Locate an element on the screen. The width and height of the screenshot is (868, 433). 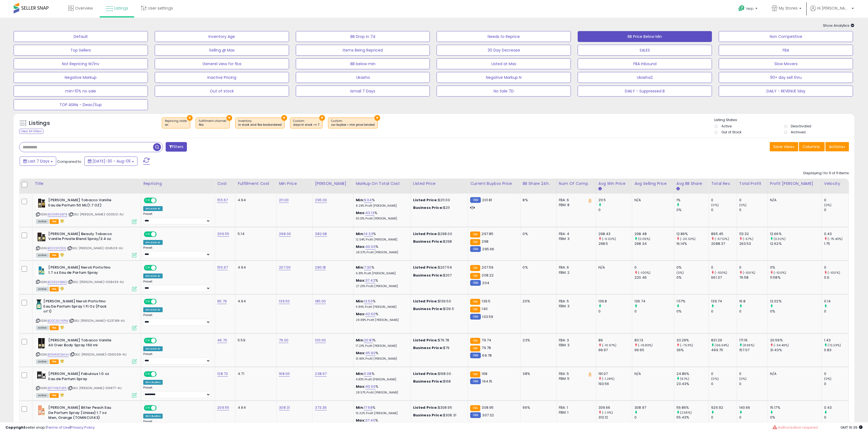
button: Columns is located at coordinates (812, 147).